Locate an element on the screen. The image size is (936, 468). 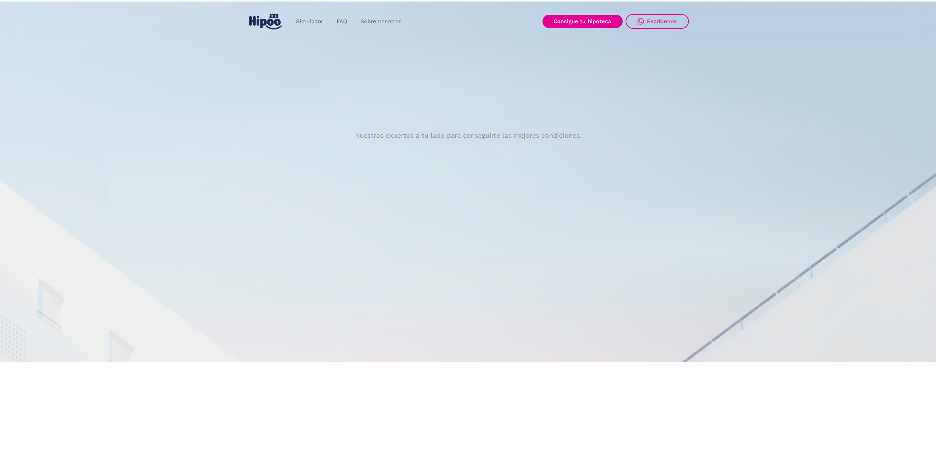
a: Escríbenos is located at coordinates (657, 21).